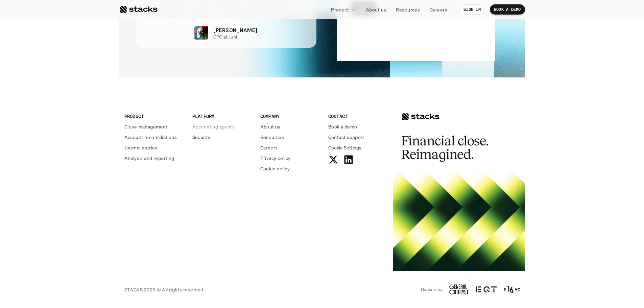 Image resolution: width=644 pixels, height=308 pixels. What do you see at coordinates (472, 10) in the screenshot?
I see `a: SIGN IN` at bounding box center [472, 10].